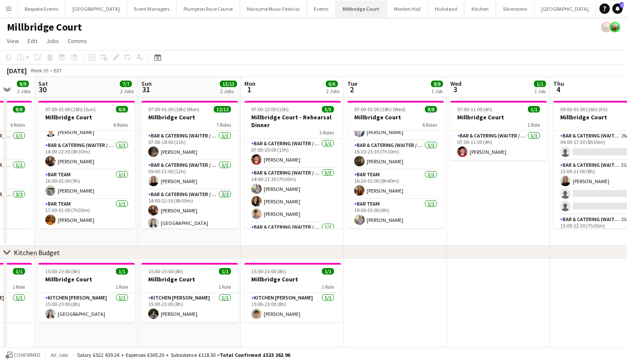  What do you see at coordinates (59, 355) in the screenshot?
I see `span: All jobs` at bounding box center [59, 355].